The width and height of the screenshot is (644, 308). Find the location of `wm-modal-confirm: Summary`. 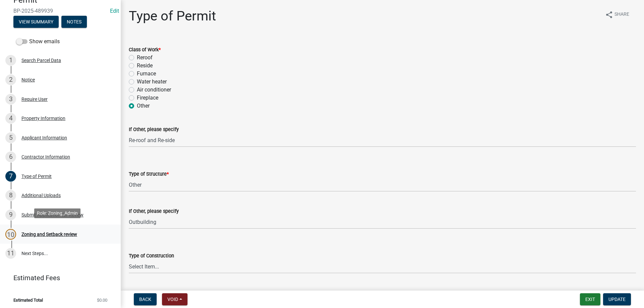

wm-modal-confirm: Summary is located at coordinates (36, 22).